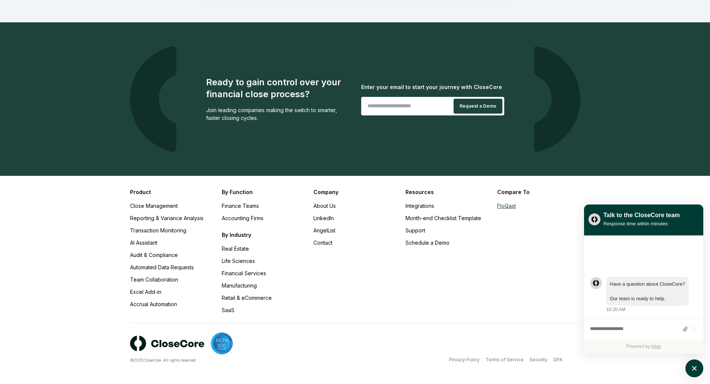 This screenshot has height=384, width=710. Describe the element at coordinates (596, 283) in the screenshot. I see `div: atlas-message-author-avatar` at that location.